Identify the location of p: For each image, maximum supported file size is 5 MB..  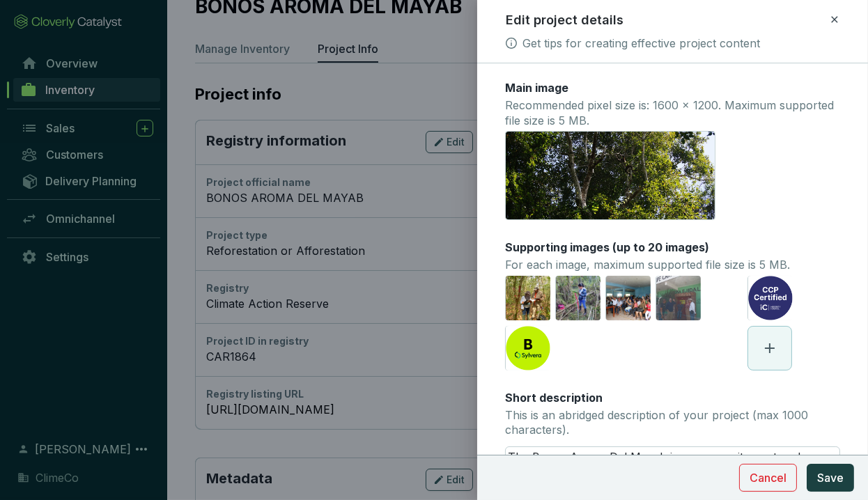
(647, 265).